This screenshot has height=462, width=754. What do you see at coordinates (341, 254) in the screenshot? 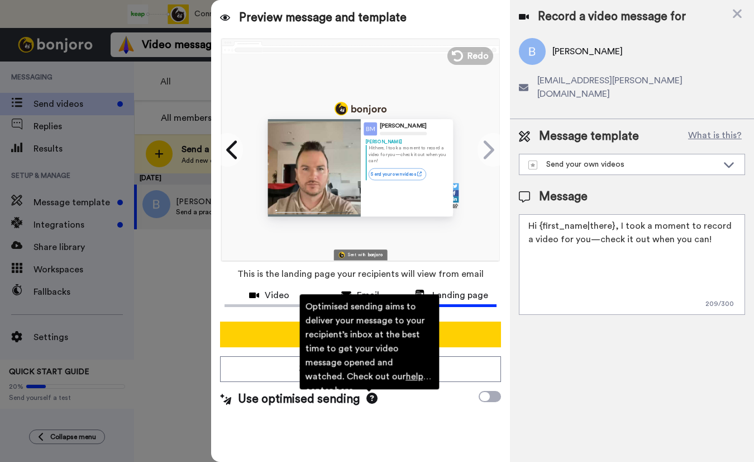
I see `img: Bonjoro Logo` at bounding box center [341, 254].